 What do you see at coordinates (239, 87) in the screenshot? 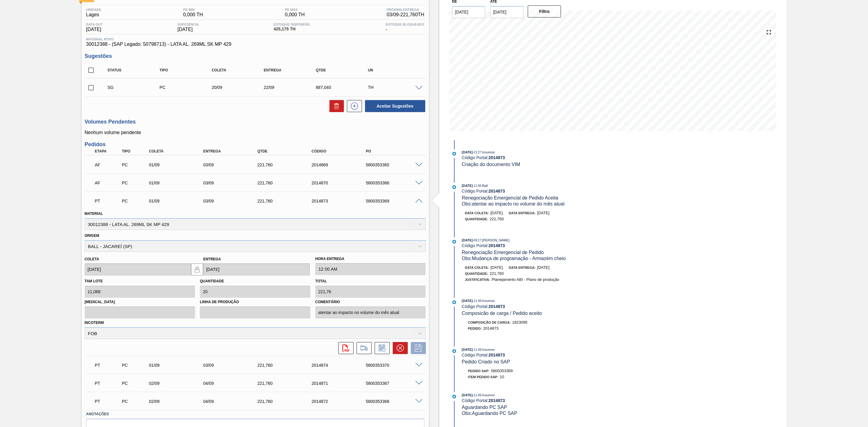
I see `div: 20/09/2025` at bounding box center [239, 87].